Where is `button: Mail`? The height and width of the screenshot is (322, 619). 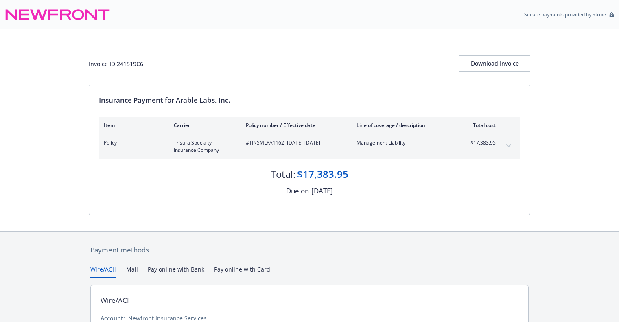
button: Mail is located at coordinates (132, 271).